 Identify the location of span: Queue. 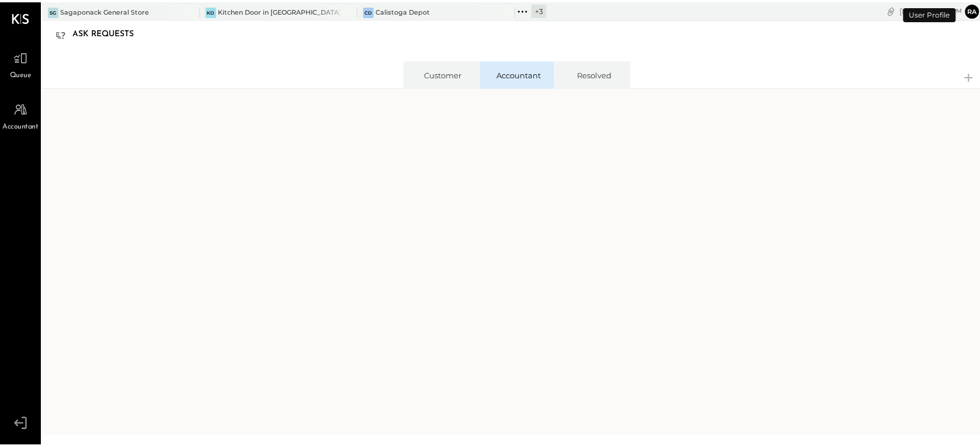
(21, 74).